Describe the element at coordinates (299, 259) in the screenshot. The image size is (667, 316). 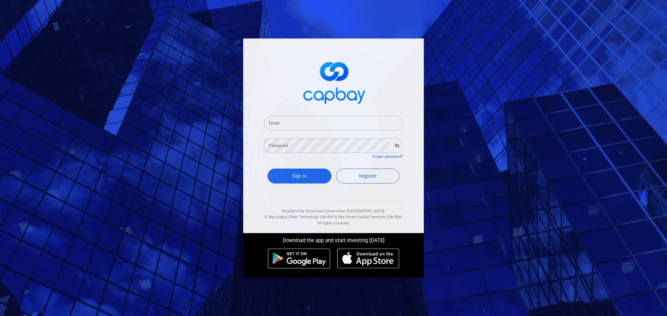
I see `img: android` at that location.